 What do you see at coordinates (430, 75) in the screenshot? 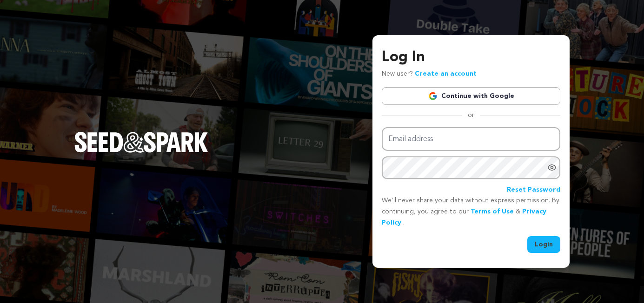
I see `p: New user?` at bounding box center [430, 75].